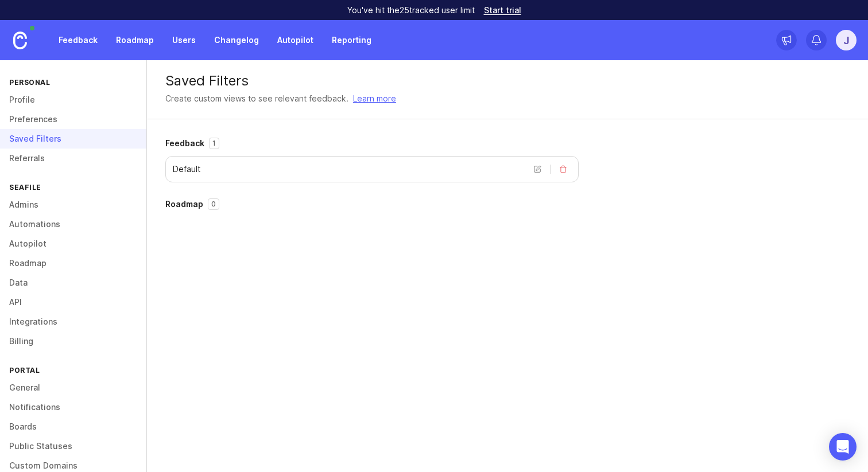 The width and height of the screenshot is (868, 472). What do you see at coordinates (213, 204) in the screenshot?
I see `p: 0` at bounding box center [213, 204].